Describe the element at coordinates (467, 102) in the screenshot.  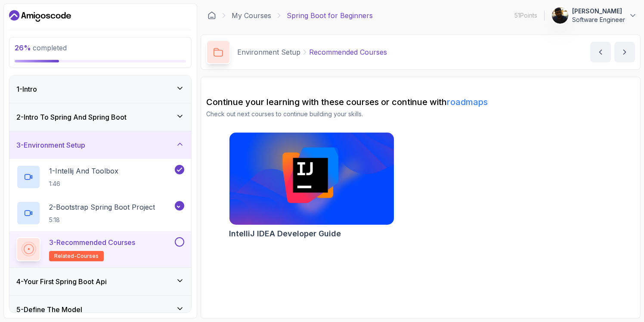
I see `a: roadmaps` at that location.